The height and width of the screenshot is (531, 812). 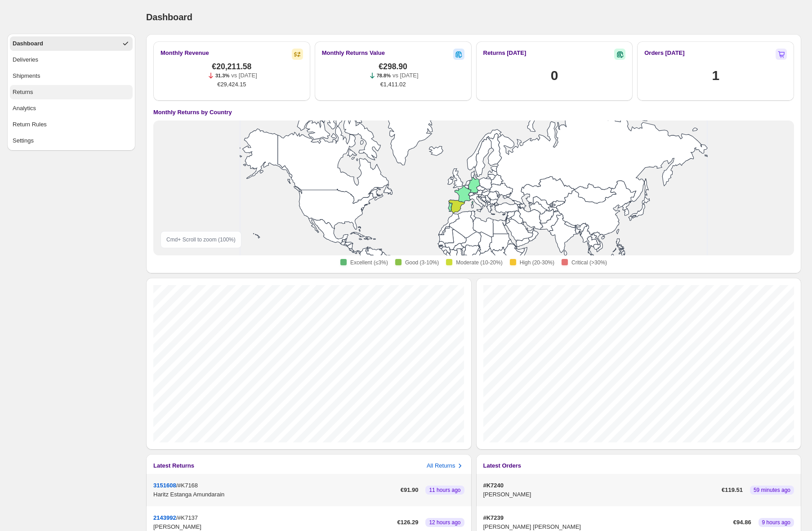 I want to click on span: Moderate (10-20%), so click(x=479, y=263).